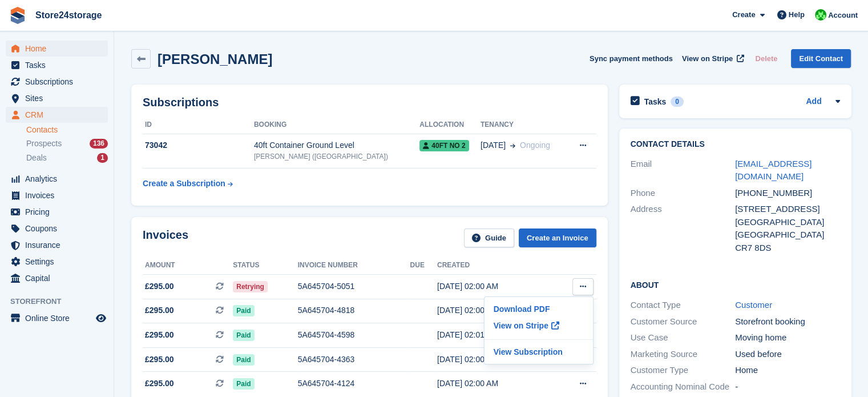 This screenshot has width=868, height=397. What do you see at coordinates (67, 157) in the screenshot?
I see `a: Deals 1` at bounding box center [67, 157].